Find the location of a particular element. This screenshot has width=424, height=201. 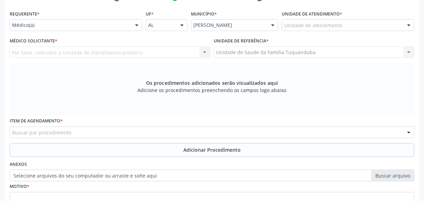

span: Buscar por procedimento is located at coordinates (41, 133).